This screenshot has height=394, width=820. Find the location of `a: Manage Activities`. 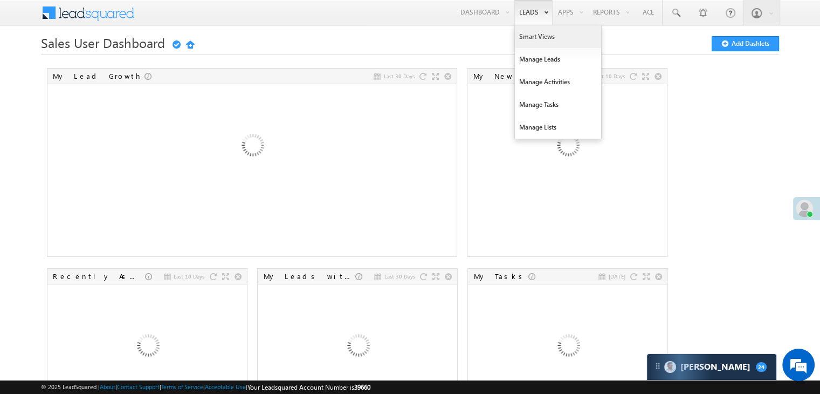

a: Manage Activities is located at coordinates (558, 82).